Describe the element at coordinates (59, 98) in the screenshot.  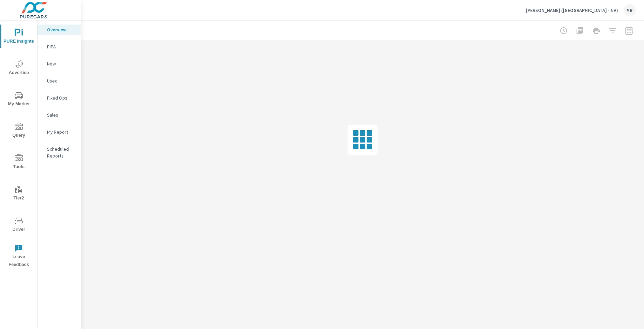
I see `div: Fixed Ops` at that location.